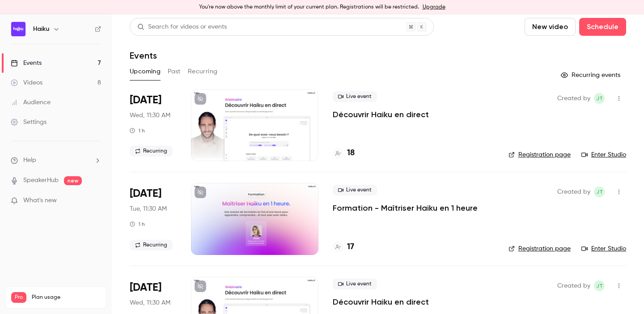 The height and width of the screenshot is (314, 644). What do you see at coordinates (405, 208) in the screenshot?
I see `p: Formation - Maîtriser Haiku en 1 heure` at bounding box center [405, 208].